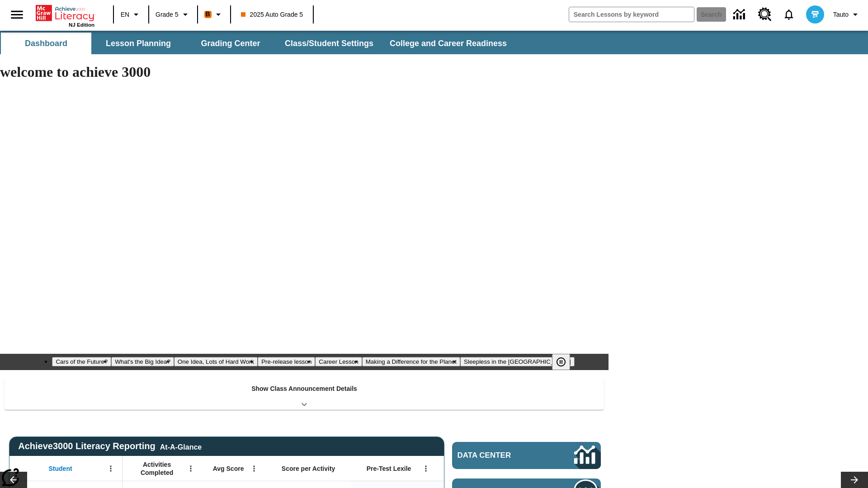 This screenshot has width=868, height=488. I want to click on button: Select a new avatar, so click(815, 15).